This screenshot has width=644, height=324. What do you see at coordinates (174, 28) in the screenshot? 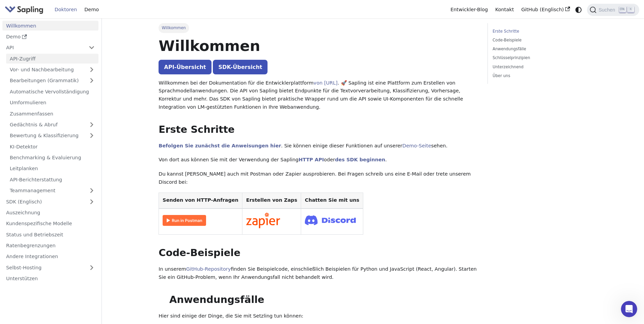
I see `span: Willkommen` at bounding box center [174, 28].